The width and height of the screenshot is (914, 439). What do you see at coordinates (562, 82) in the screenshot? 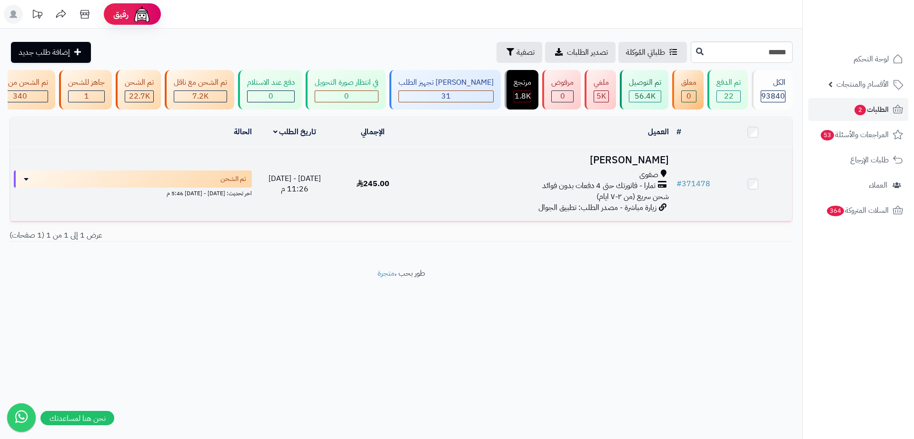
I see `div: مرفوض` at bounding box center [562, 82].